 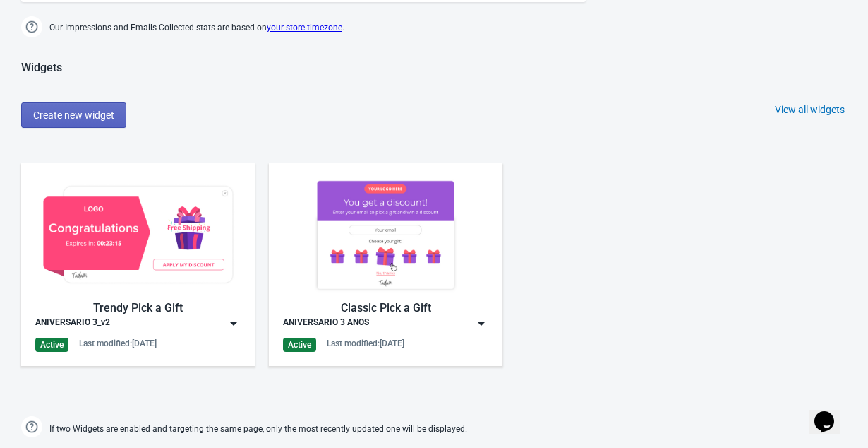 I want to click on div: ANIVERSARIO 3_v2, so click(x=73, y=323).